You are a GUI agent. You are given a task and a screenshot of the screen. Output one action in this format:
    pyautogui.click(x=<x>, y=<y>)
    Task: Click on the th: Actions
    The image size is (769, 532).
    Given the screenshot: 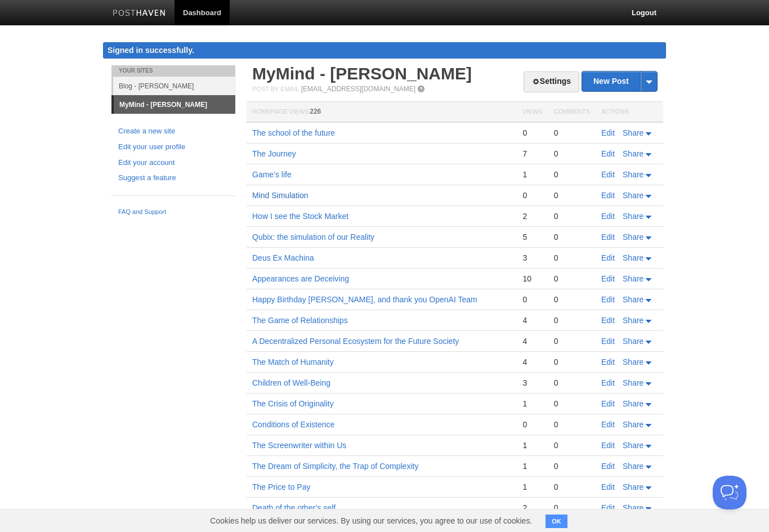 What is the action you would take?
    pyautogui.click(x=630, y=113)
    